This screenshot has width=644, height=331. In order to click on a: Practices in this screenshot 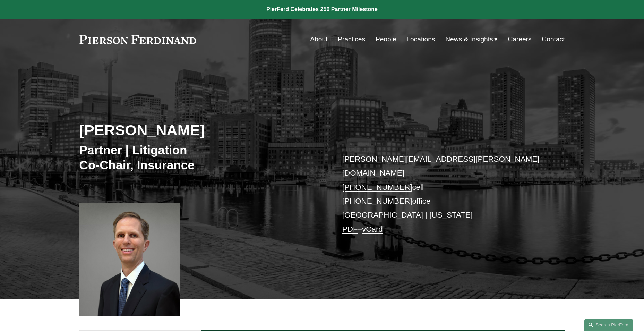, I will do `click(351, 39)`.